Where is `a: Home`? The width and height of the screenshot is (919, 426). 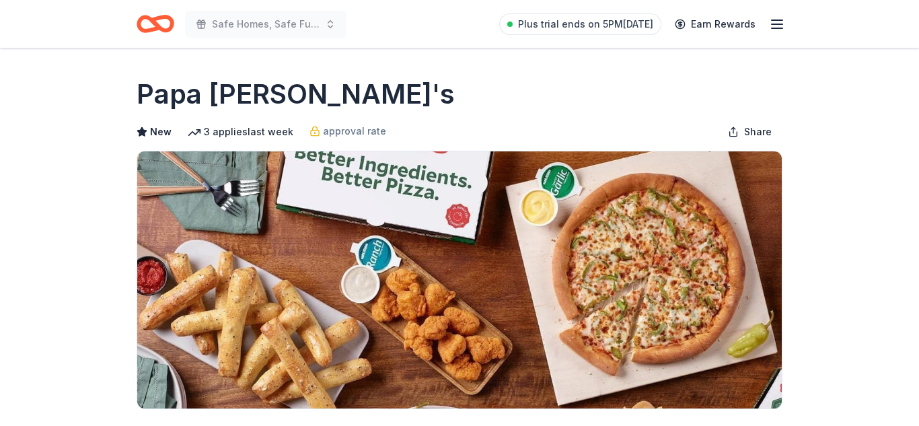 a: Home is located at coordinates (155, 24).